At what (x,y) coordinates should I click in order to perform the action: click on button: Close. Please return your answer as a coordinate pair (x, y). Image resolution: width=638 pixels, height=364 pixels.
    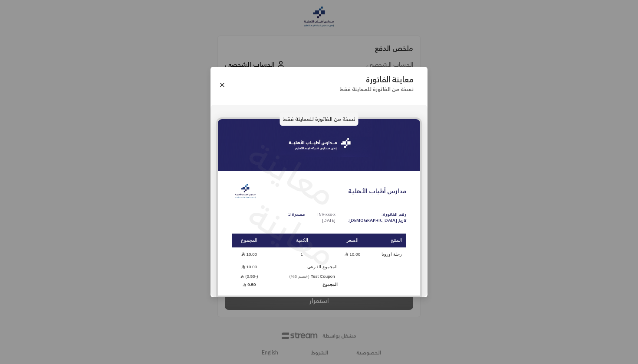
    Looking at the image, I should click on (222, 85).